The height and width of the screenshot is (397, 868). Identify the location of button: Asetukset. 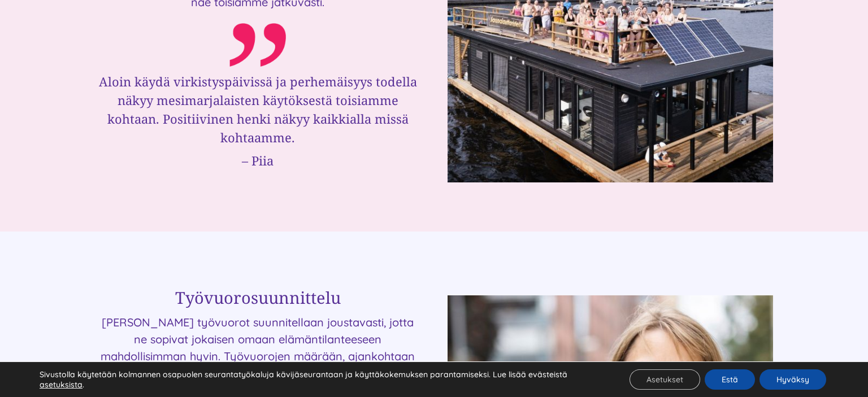
(664, 379).